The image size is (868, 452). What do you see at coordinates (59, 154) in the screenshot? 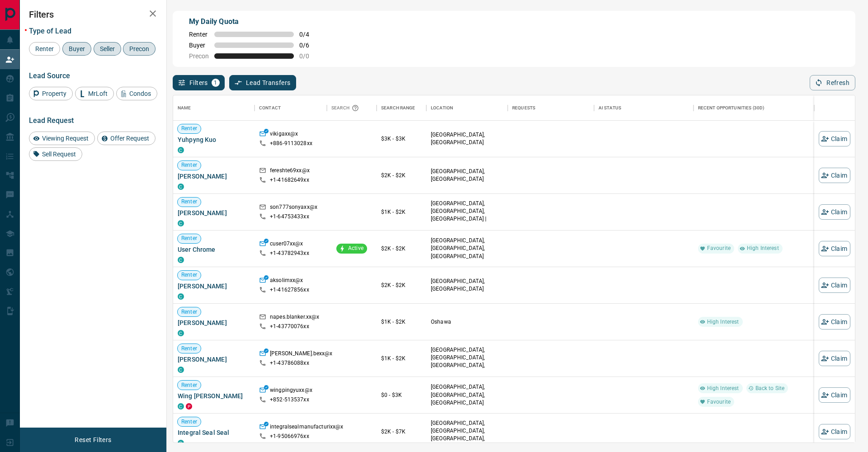
I see `span: Sell Request` at bounding box center [59, 154].